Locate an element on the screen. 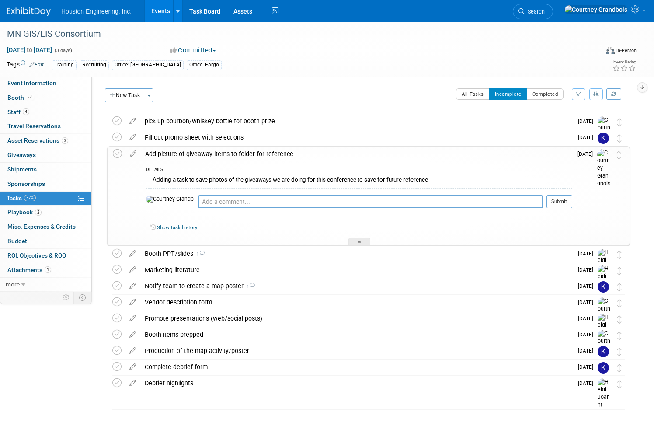 The width and height of the screenshot is (654, 426). a: ROI, Objectives & ROO is located at coordinates (46, 256).